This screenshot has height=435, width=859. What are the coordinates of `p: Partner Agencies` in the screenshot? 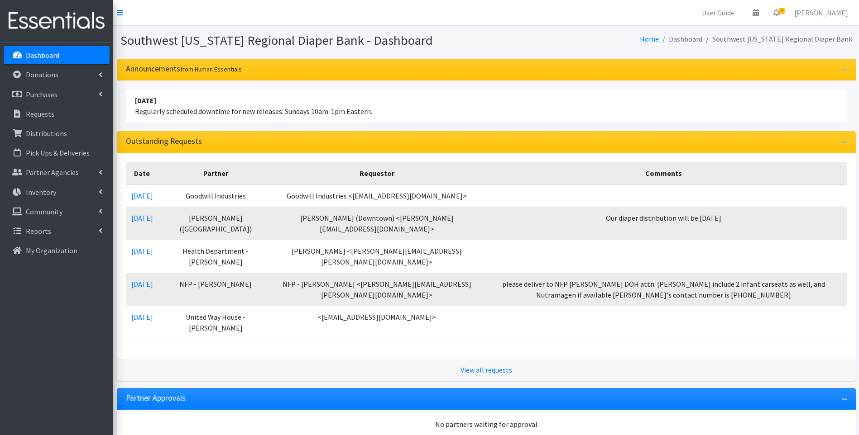 It's located at (52, 172).